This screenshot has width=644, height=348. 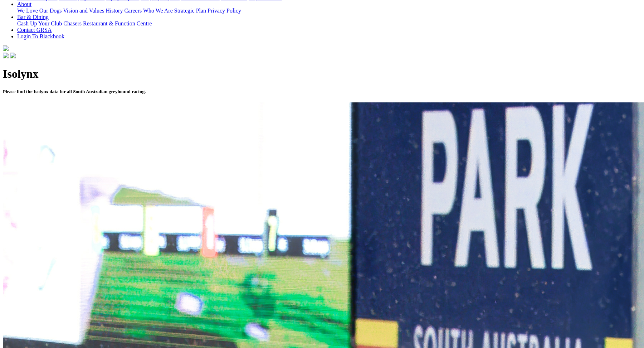 What do you see at coordinates (40, 23) in the screenshot?
I see `a: Cash Up Your Club` at bounding box center [40, 23].